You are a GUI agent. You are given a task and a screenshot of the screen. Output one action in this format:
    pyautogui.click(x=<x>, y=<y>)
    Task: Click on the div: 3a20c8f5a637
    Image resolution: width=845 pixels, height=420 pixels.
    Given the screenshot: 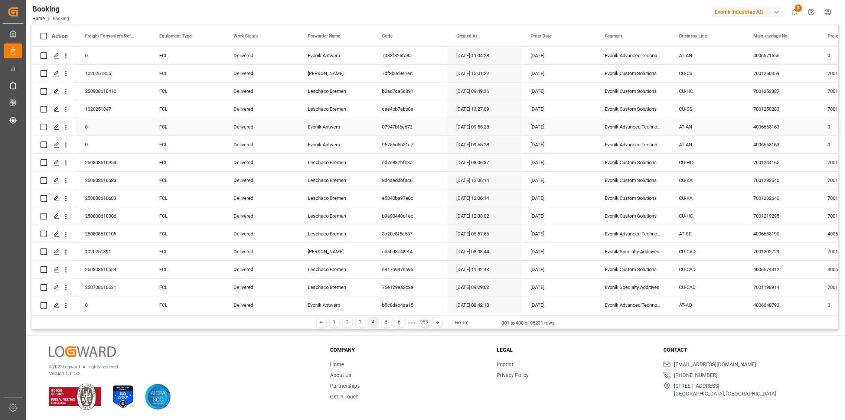 What is the action you would take?
    pyautogui.click(x=410, y=233)
    